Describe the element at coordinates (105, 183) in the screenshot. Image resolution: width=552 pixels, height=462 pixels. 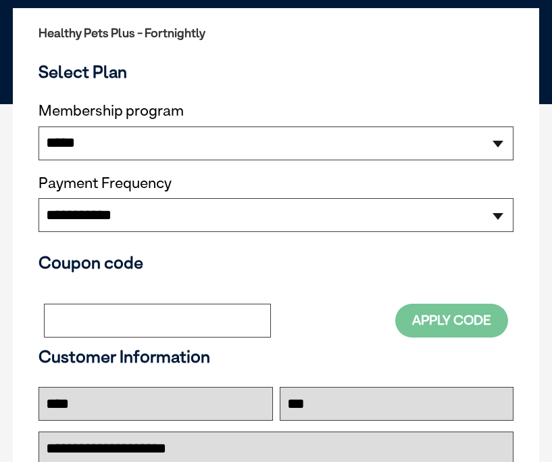
I see `label: Payment Frequency` at that location.